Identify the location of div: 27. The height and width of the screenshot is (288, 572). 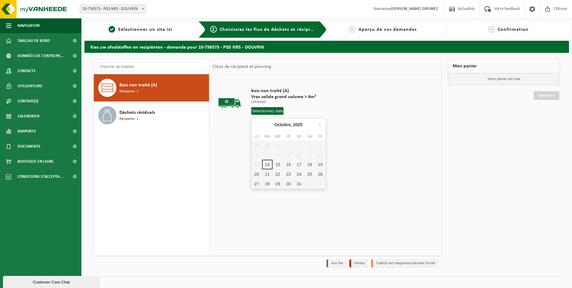
(257, 184).